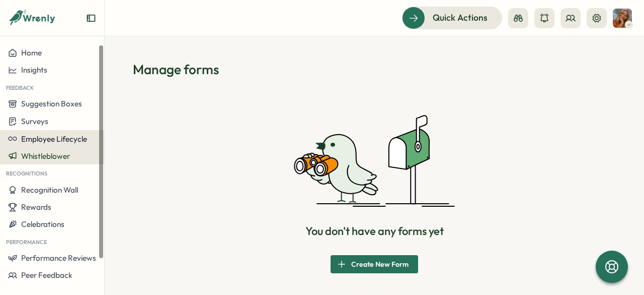 The image size is (644, 295). I want to click on span: Rewards, so click(36, 206).